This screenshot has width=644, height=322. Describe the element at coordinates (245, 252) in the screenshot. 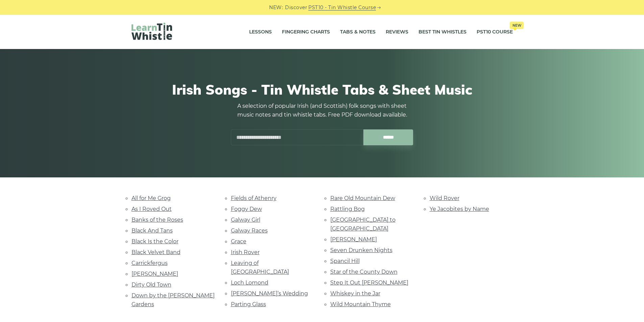

I see `a: Irish Rover` at that location.